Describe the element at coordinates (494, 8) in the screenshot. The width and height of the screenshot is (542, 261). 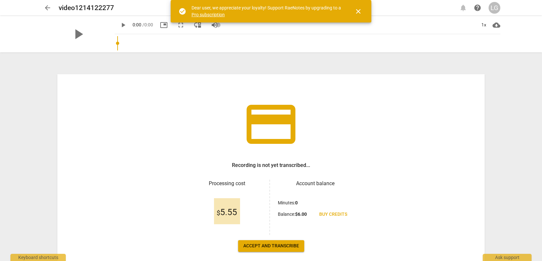
I see `div: LG` at that location.